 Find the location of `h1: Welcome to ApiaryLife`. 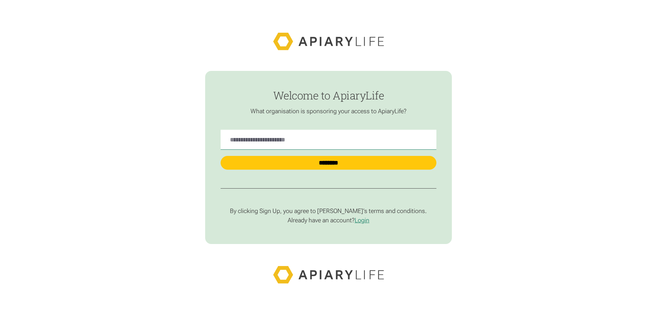

h1: Welcome to ApiaryLife is located at coordinates (329, 95).